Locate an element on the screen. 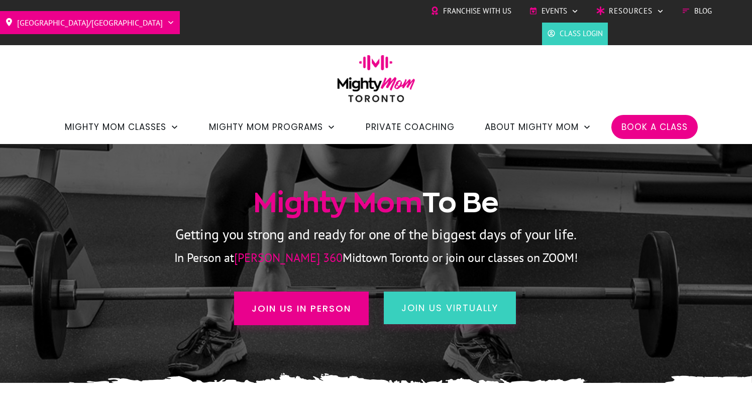 This screenshot has height=413, width=752. a: join us virtually is located at coordinates (449, 308).